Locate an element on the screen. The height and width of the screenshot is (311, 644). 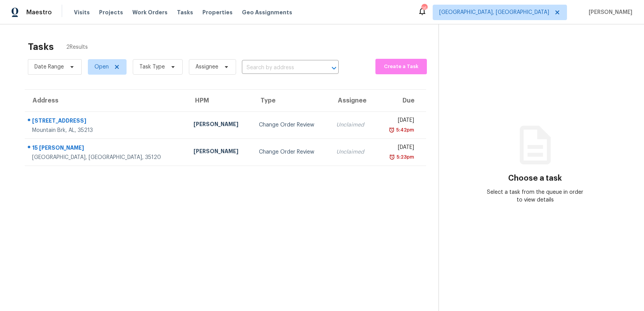
span: Create a Task is located at coordinates (401, 66).